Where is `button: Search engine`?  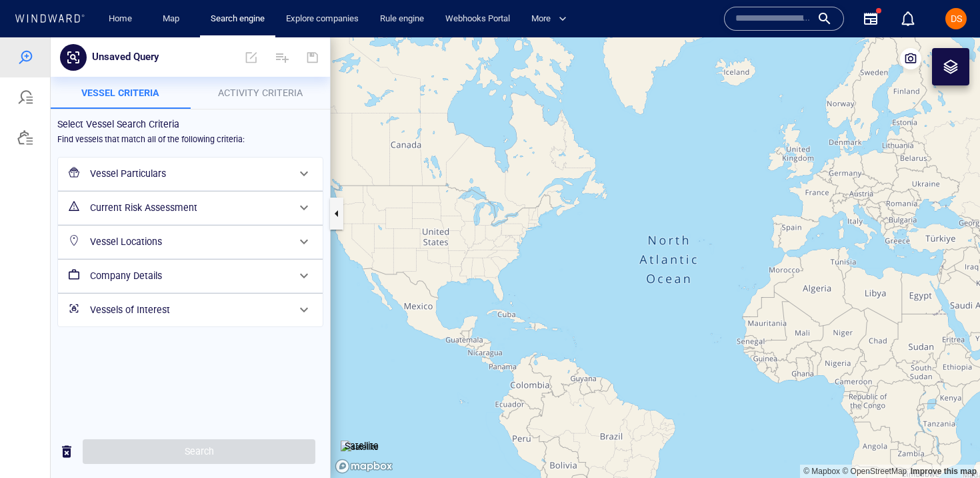
button: Search engine is located at coordinates (238, 19).